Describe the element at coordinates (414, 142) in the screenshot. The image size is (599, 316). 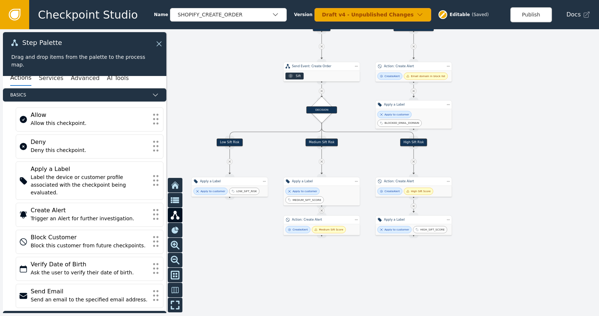
I see `div: High Sift Risk` at that location.